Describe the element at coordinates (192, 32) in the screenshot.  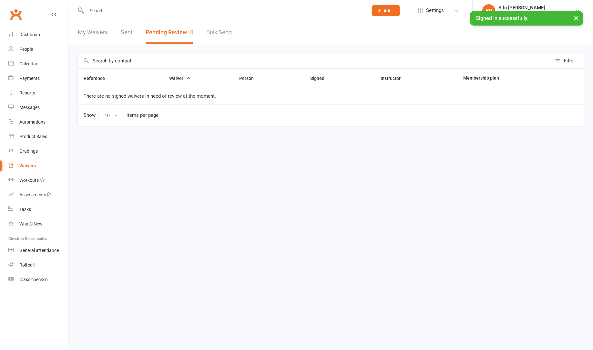
I see `span: 0` at that location.